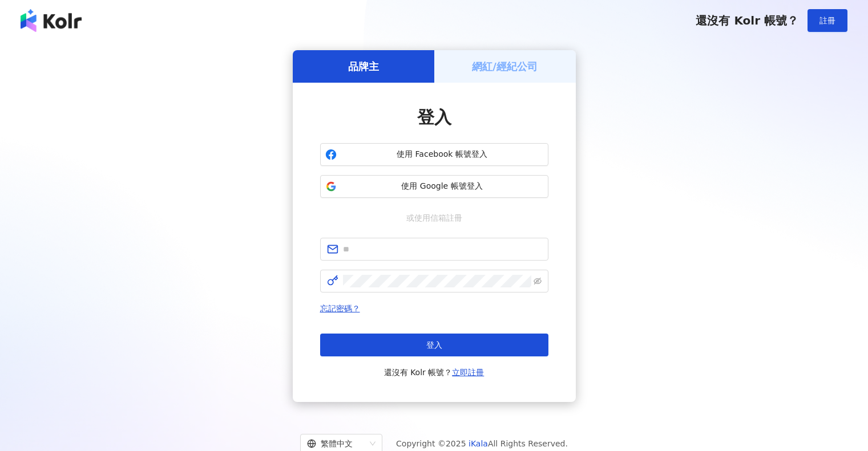  Describe the element at coordinates (482, 444) in the screenshot. I see `span: Copyright © 2025 All Rights Reserved.` at that location.